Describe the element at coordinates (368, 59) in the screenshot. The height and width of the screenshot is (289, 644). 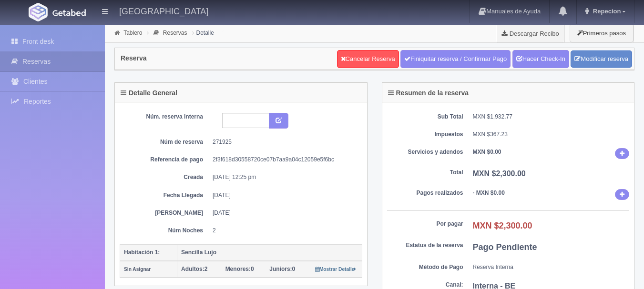
I see `a: Cancelar Reserva` at that location.